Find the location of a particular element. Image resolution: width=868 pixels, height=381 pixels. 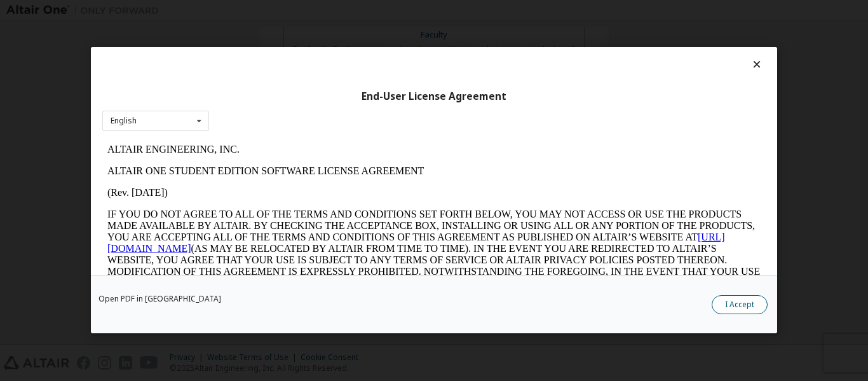

p: ALTAIR ONE STUDENT EDITION SOFTWARE LICENSE AGREEMENT is located at coordinates (332, 32).